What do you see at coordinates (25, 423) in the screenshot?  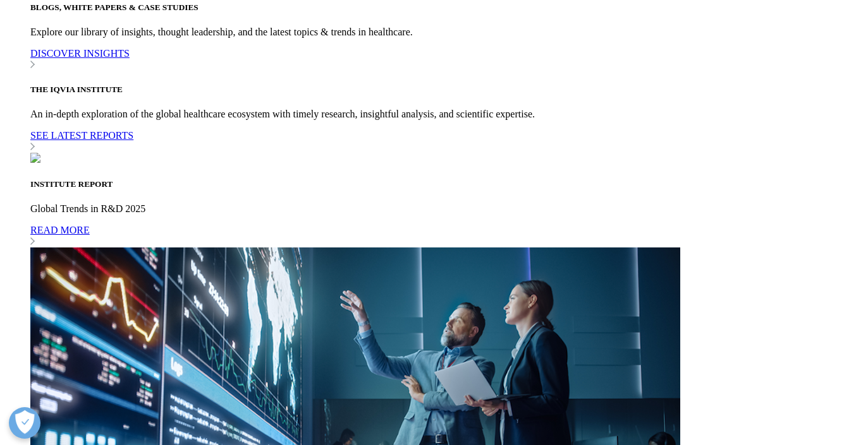 I see `button: Open Preferences` at bounding box center [25, 423].